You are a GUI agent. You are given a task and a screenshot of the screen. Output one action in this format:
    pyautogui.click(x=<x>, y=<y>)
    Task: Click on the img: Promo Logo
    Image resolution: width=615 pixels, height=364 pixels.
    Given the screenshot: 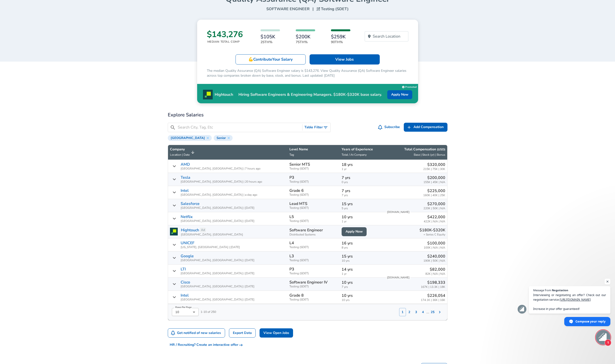 What is the action you would take?
    pyautogui.click(x=208, y=94)
    